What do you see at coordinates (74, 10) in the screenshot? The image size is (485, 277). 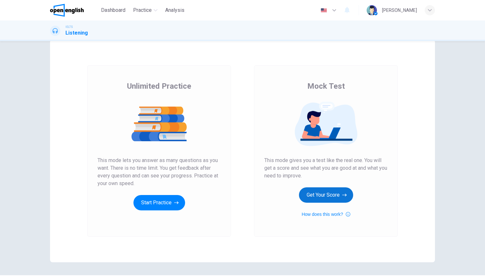 I see `a: OpenEnglish logo` at bounding box center [74, 10].